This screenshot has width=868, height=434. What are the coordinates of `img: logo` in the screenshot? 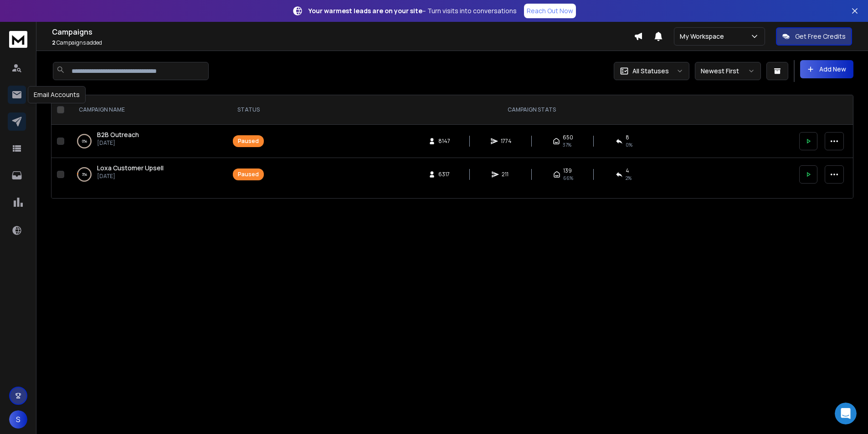 It's located at (18, 39).